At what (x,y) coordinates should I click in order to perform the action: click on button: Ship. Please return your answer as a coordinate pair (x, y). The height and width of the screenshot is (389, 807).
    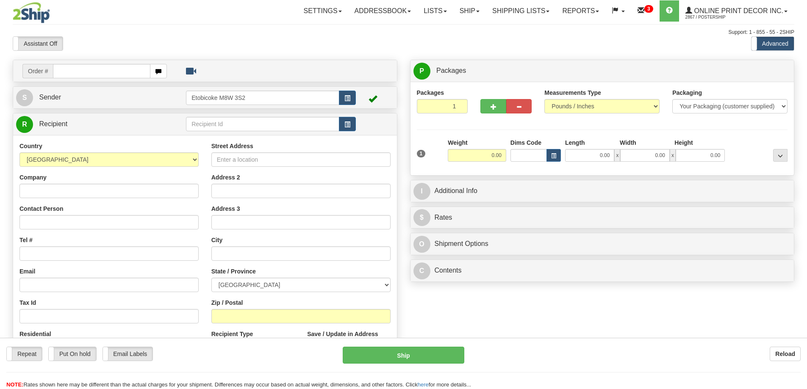
    Looking at the image, I should click on (403, 355).